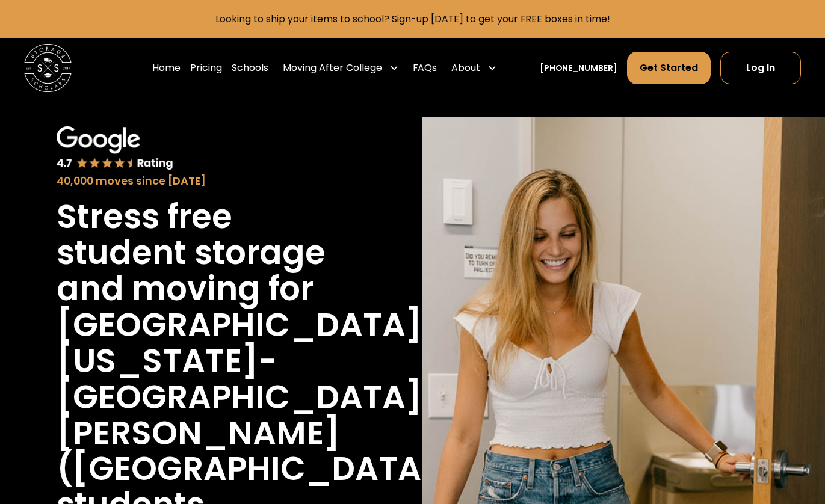 This screenshot has width=825, height=504. I want to click on h1: Stress free student storage and moving for, so click(202, 253).